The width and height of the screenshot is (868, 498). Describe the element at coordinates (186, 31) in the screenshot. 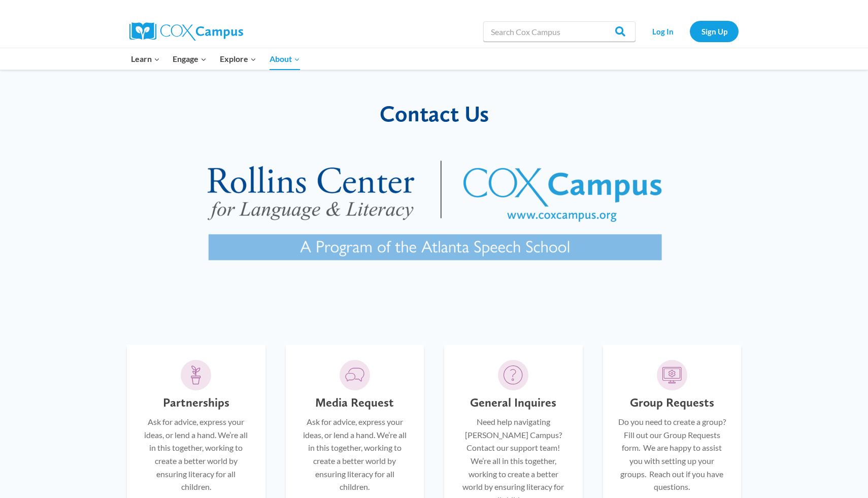

I see `img: Cox Campus` at that location.